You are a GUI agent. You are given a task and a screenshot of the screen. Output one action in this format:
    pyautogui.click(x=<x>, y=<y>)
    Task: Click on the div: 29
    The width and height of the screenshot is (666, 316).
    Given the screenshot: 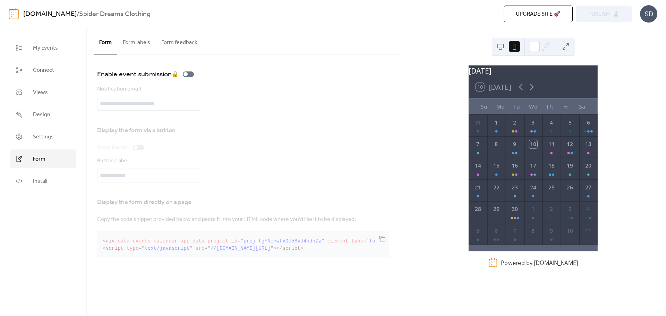 What is the action you would take?
    pyautogui.click(x=496, y=209)
    